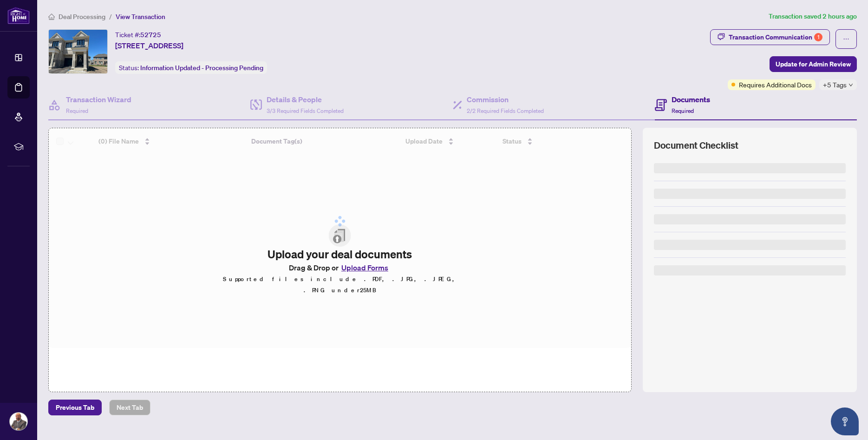  What do you see at coordinates (305, 100) in the screenshot?
I see `h4: Details & People` at bounding box center [305, 100].